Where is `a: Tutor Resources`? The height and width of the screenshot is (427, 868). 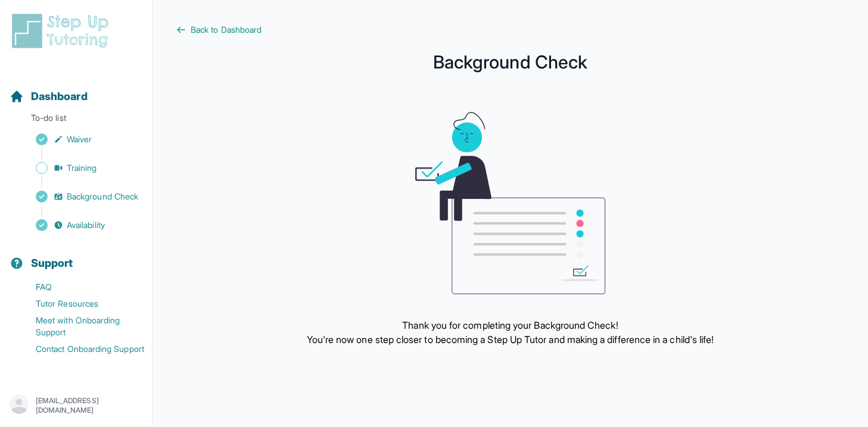
a: Tutor Resources is located at coordinates (80, 303).